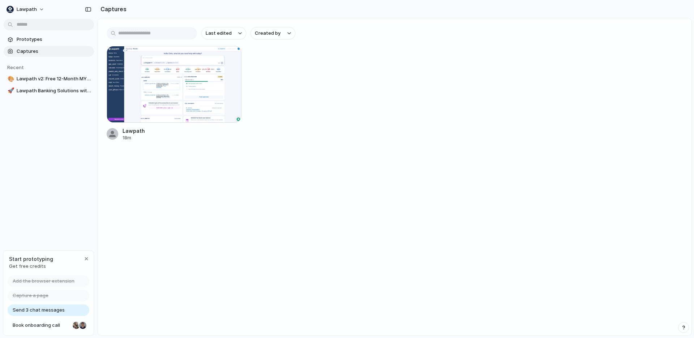 The height and width of the screenshot is (338, 694). I want to click on span: Start prototyping, so click(31, 259).